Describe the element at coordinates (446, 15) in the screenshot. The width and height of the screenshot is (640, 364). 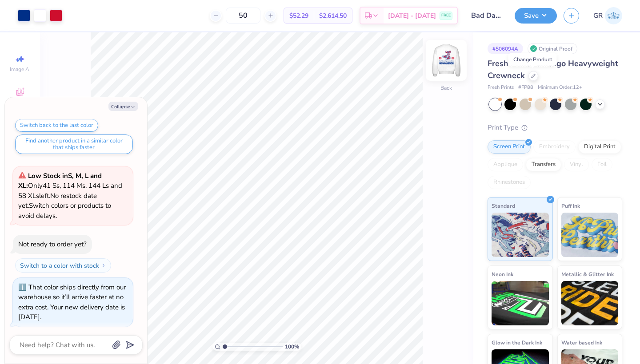
I see `span: FREE` at that location.